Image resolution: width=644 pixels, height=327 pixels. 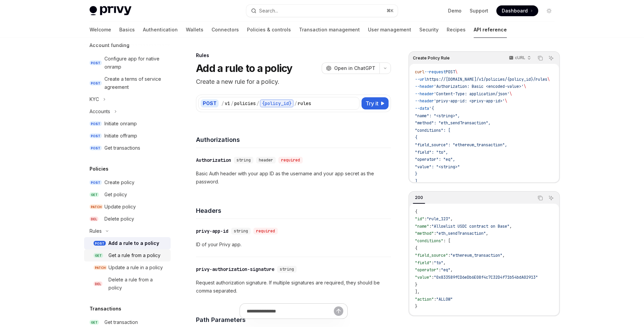 What do you see at coordinates (293, 287) in the screenshot?
I see `p: Request authorization signature. If multiple signatures are required, they should be comma separa...` at bounding box center [293, 287].